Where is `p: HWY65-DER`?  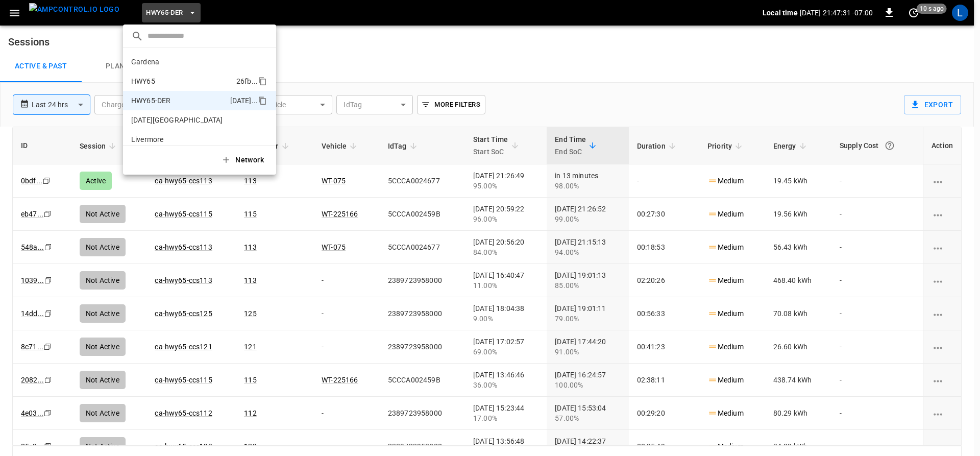 p: HWY65-DER is located at coordinates (150, 101).